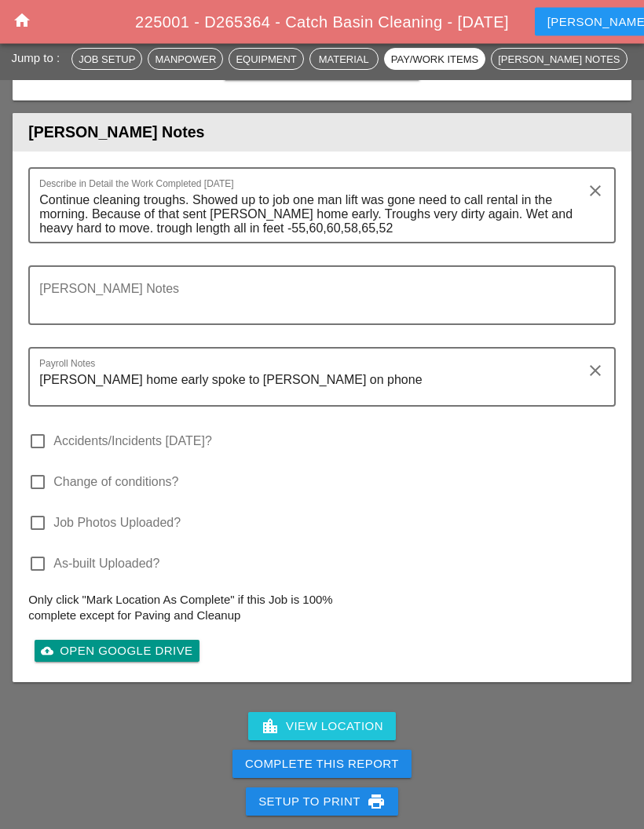  What do you see at coordinates (107, 60) in the screenshot?
I see `button: Job Setup` at bounding box center [107, 60].